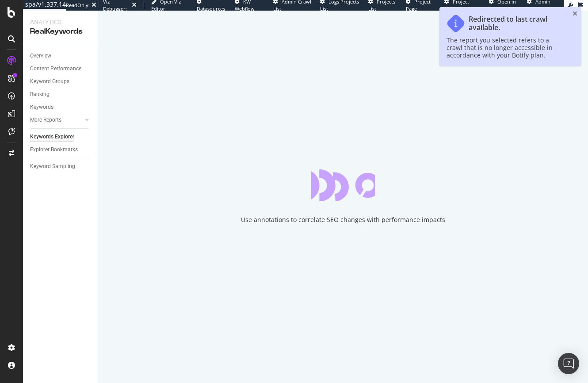 Image resolution: width=588 pixels, height=383 pixels. Describe the element at coordinates (575, 14) in the screenshot. I see `div: close toast` at that location.